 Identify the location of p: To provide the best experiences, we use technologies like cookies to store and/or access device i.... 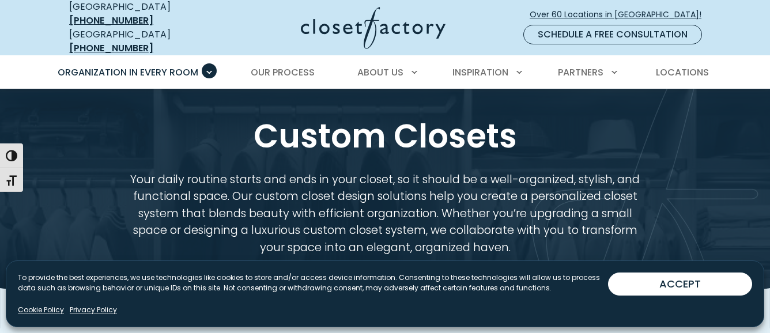
(313, 283).